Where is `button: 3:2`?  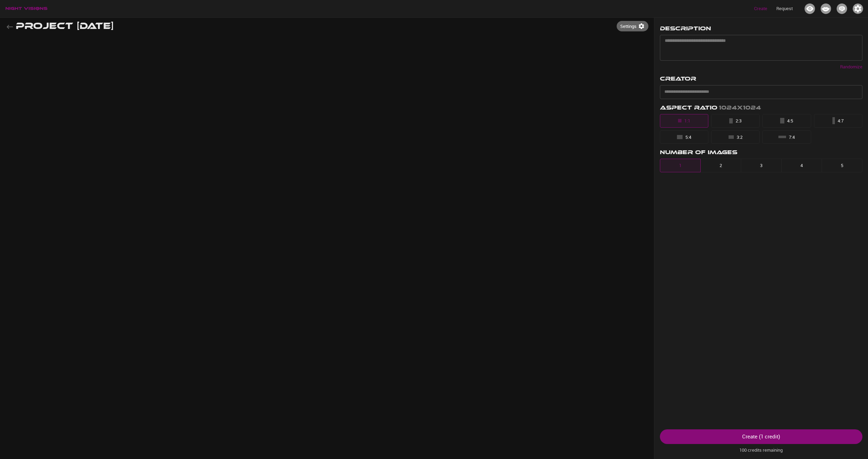 button: 3:2 is located at coordinates (735, 137).